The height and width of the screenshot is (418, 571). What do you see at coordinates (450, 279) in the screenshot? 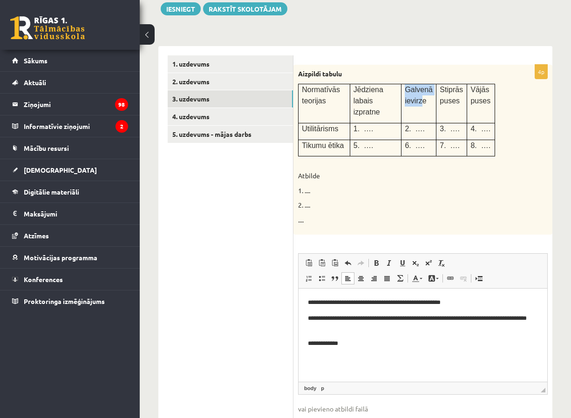
I see `a: Link (Ctrl+K)` at bounding box center [450, 279].